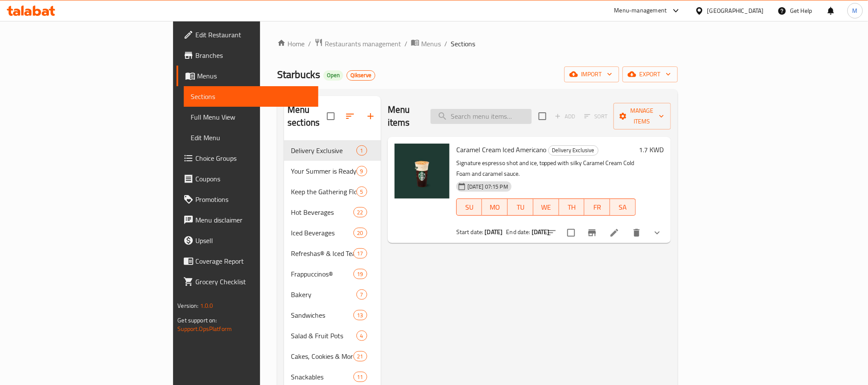 This screenshot has height=385, width=868. I want to click on div: Bakery7, so click(333, 295).